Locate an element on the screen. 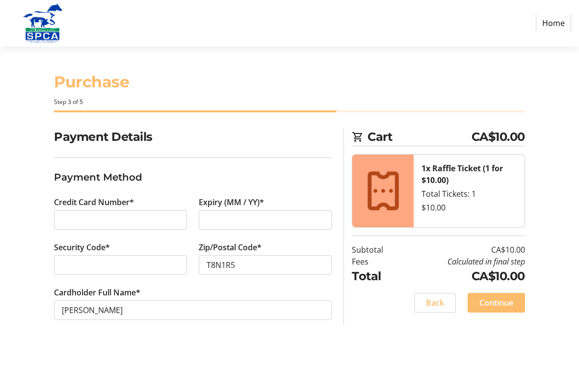 This screenshot has height=369, width=579. input: Zip/Postal Code is located at coordinates (265, 265).